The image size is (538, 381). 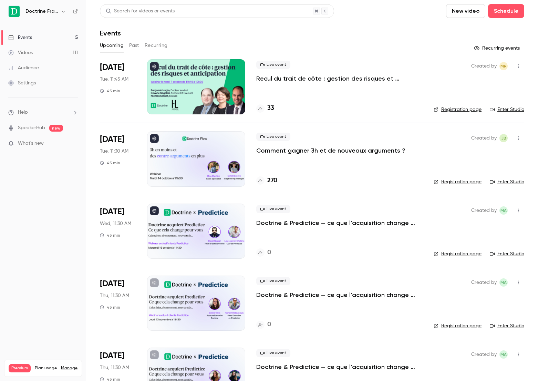 I want to click on div: Events, so click(x=20, y=38).